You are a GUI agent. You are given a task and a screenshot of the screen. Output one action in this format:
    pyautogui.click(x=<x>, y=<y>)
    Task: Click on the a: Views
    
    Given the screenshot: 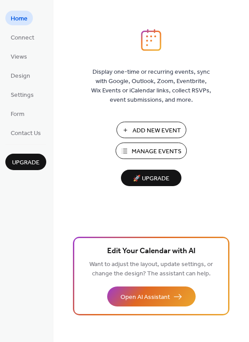 What is the action you would take?
    pyautogui.click(x=19, y=56)
    